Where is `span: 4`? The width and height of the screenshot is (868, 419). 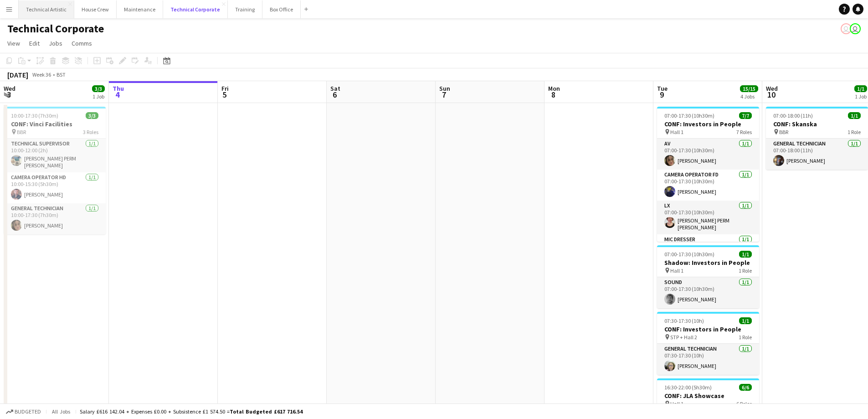
span: 4 is located at coordinates (118, 94).